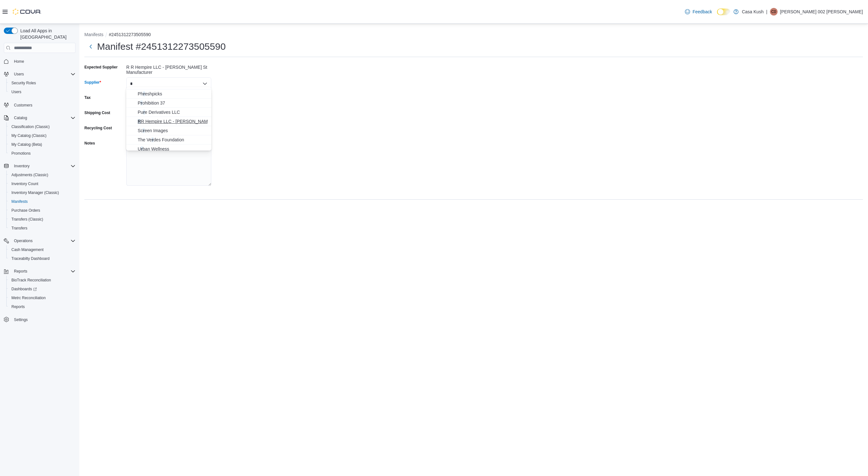  Describe the element at coordinates (42, 298) in the screenshot. I see `span: Metrc Reconciliation` at that location.